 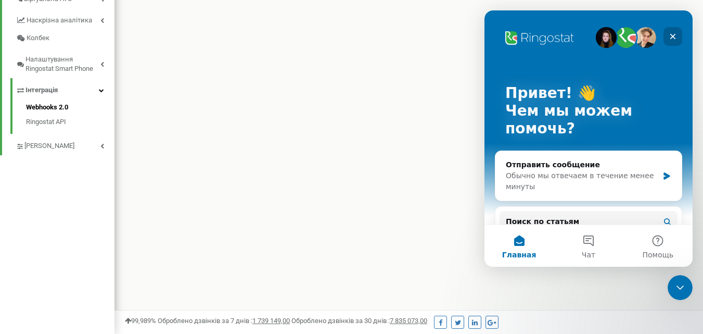 What do you see at coordinates (58, 211) in the screenshot?
I see `span: Поиск по статьям` at bounding box center [58, 211].